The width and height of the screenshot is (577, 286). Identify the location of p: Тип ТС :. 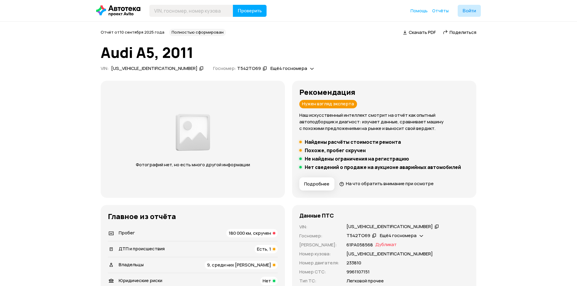
(319, 281).